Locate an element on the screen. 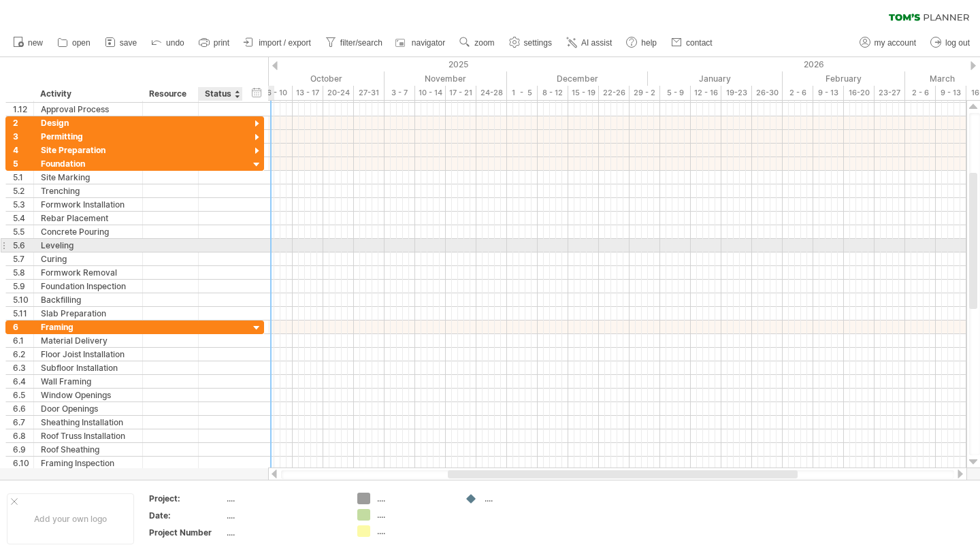  div: 6.1 is located at coordinates (23, 340).